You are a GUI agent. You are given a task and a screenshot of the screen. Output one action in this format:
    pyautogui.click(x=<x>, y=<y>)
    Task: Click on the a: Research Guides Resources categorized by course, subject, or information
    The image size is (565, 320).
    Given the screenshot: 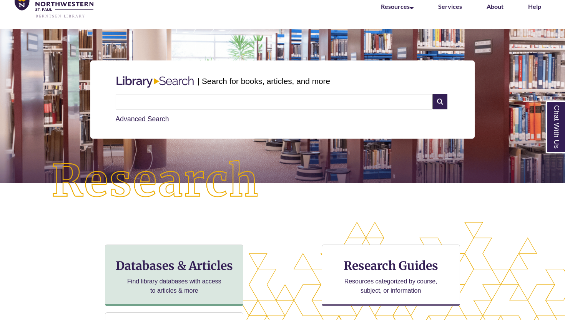 What is the action you would take?
    pyautogui.click(x=391, y=275)
    